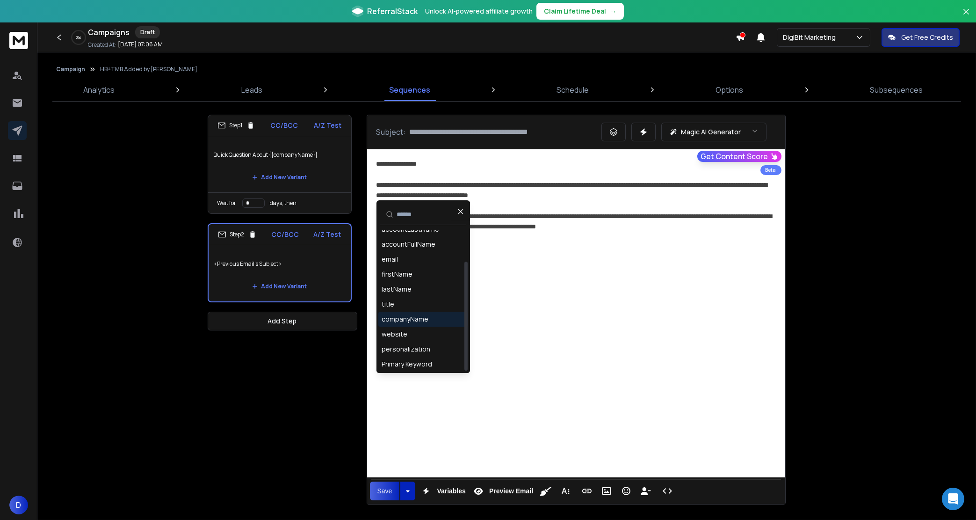  Describe the element at coordinates (109, 32) in the screenshot. I see `h1: Campaigns` at that location.